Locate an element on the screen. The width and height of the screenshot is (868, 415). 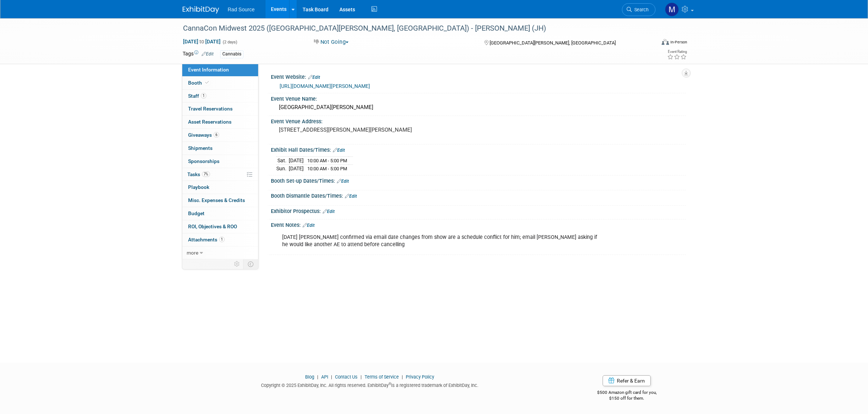
span: Shipments is located at coordinates (200, 148).